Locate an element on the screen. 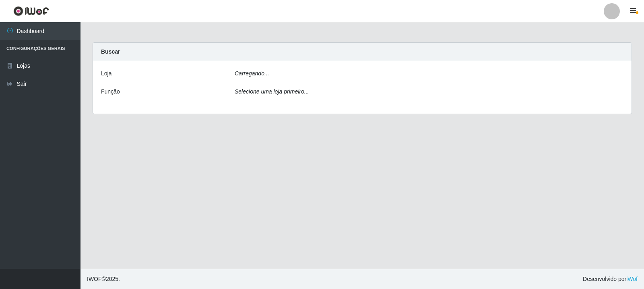 This screenshot has height=289, width=644. label: Função is located at coordinates (111, 91).